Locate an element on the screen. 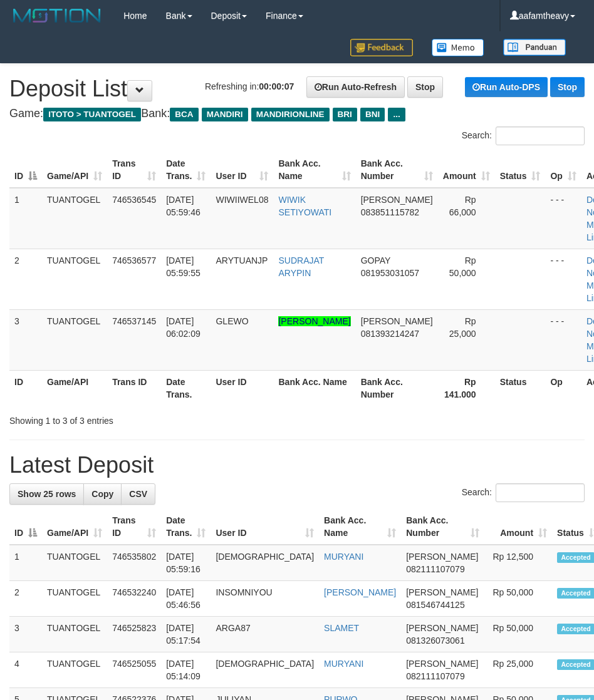 This screenshot has height=700, width=594. img: panduan.png is located at coordinates (534, 47).